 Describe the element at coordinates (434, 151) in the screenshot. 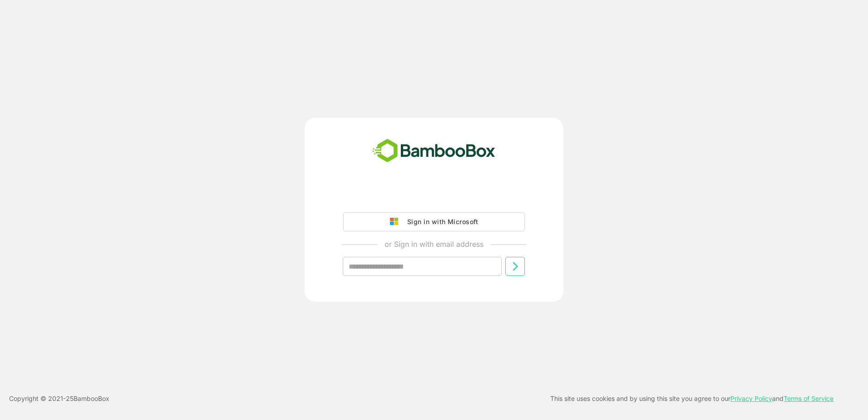

I see `img: bamboobox` at that location.